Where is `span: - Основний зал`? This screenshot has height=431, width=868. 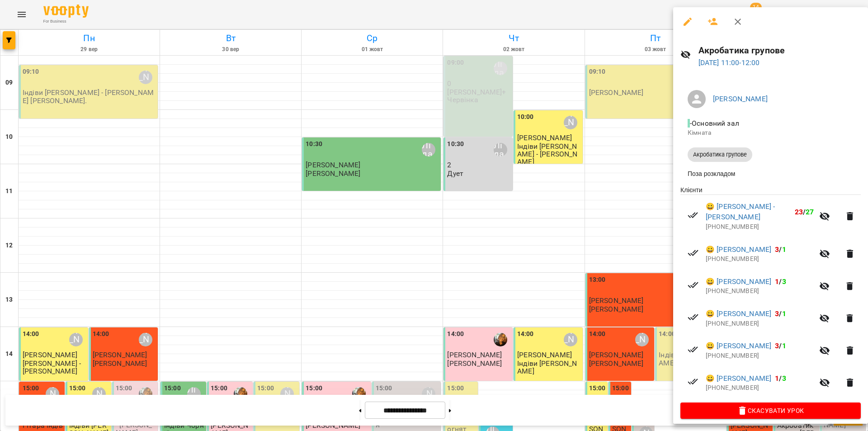
span: - Основний зал is located at coordinates (714, 123).